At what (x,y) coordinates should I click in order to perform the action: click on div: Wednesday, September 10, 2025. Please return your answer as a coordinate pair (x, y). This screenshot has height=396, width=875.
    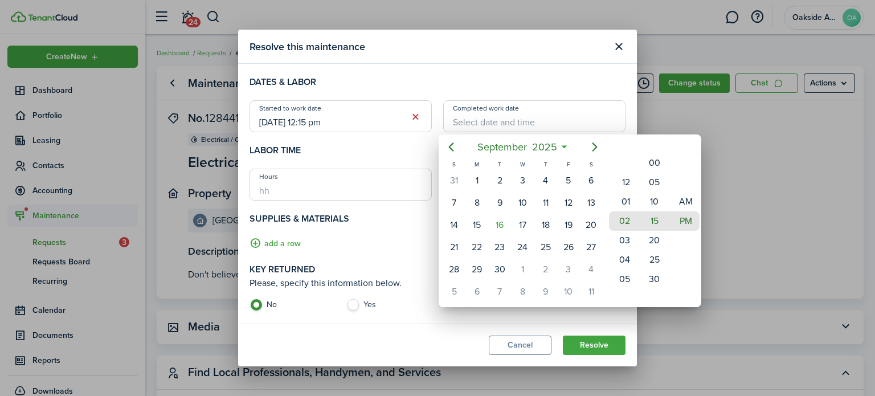
    Looking at the image, I should click on (523, 203).